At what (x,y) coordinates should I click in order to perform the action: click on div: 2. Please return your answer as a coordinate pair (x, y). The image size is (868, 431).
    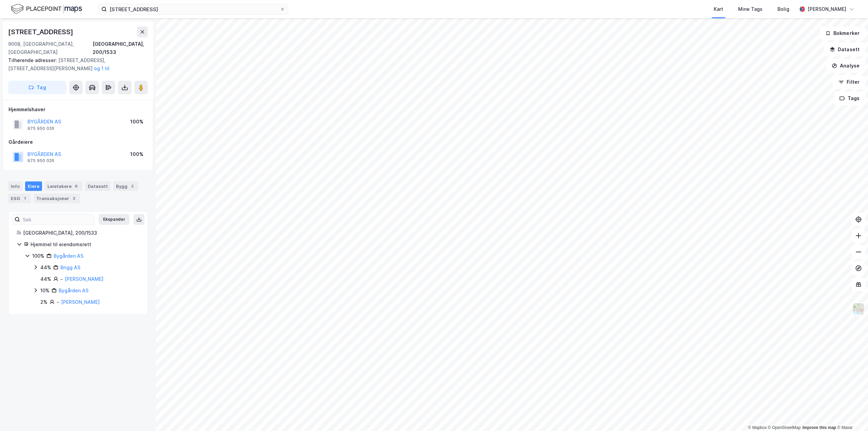
    Looking at the image, I should click on (132, 186).